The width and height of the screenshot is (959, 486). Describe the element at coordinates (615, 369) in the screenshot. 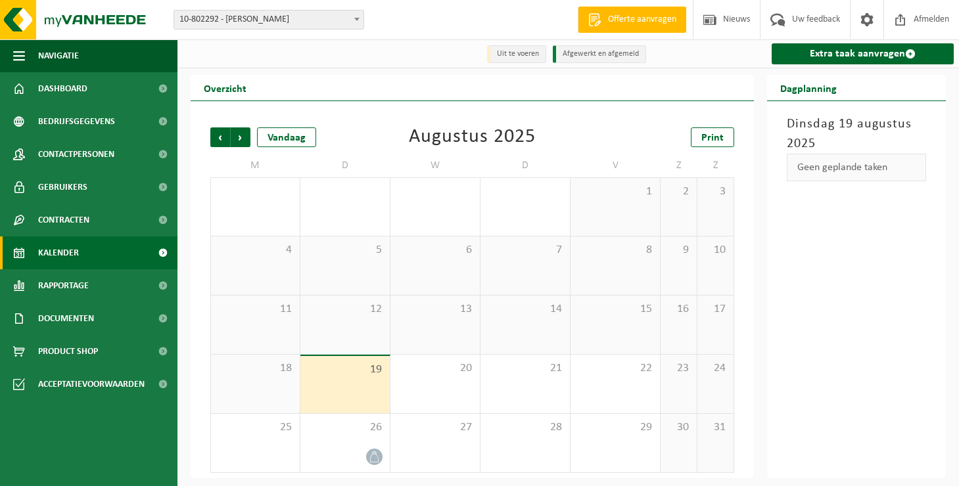

I see `span: 22` at that location.